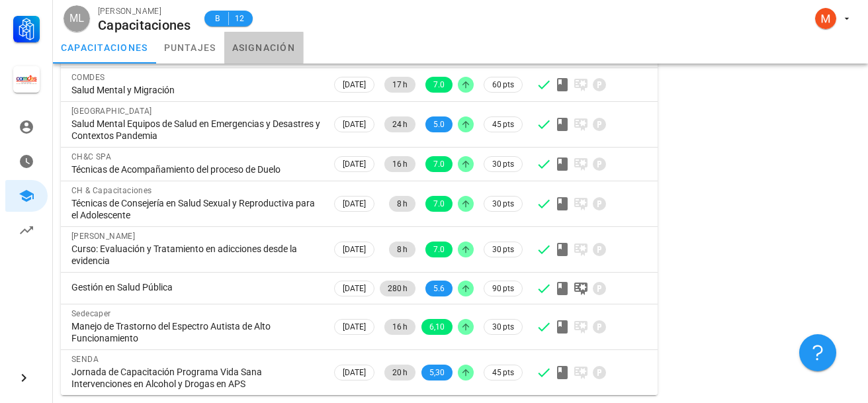 The image size is (868, 403). I want to click on span: 17 h, so click(399, 85).